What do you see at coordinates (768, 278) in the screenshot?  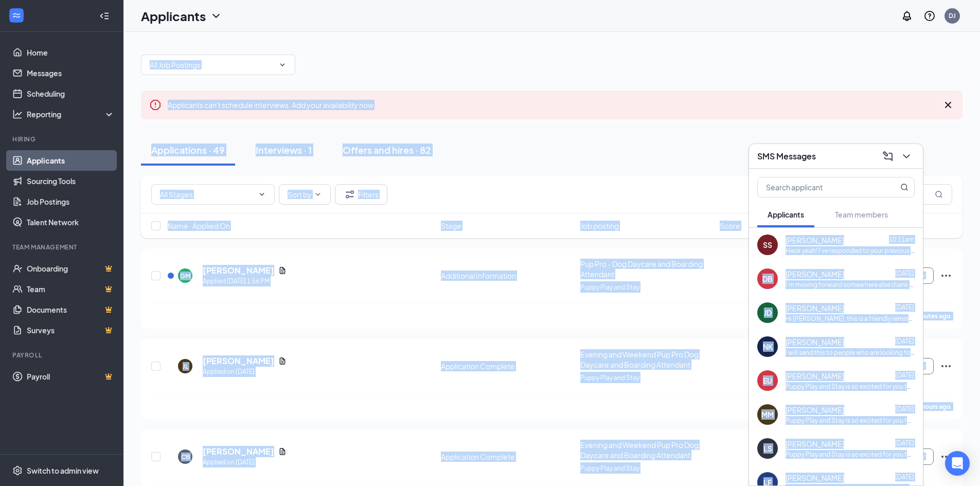 I see `div: DB` at bounding box center [768, 278].